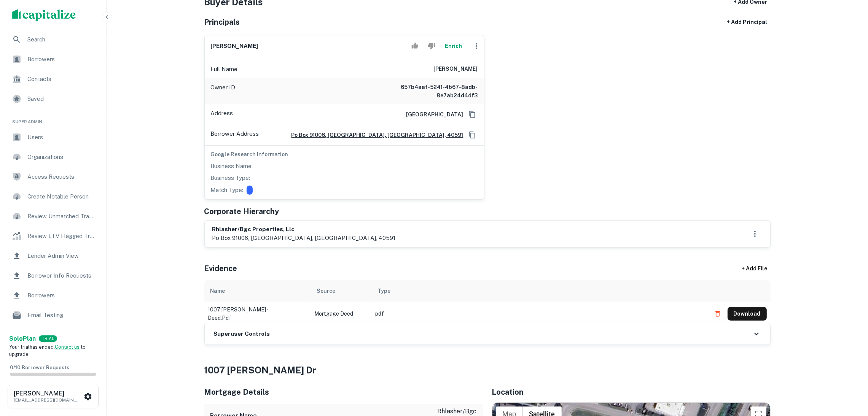 Image resolution: width=868 pixels, height=416 pixels. What do you see at coordinates (53, 79) in the screenshot?
I see `a: Contacts` at bounding box center [53, 79].